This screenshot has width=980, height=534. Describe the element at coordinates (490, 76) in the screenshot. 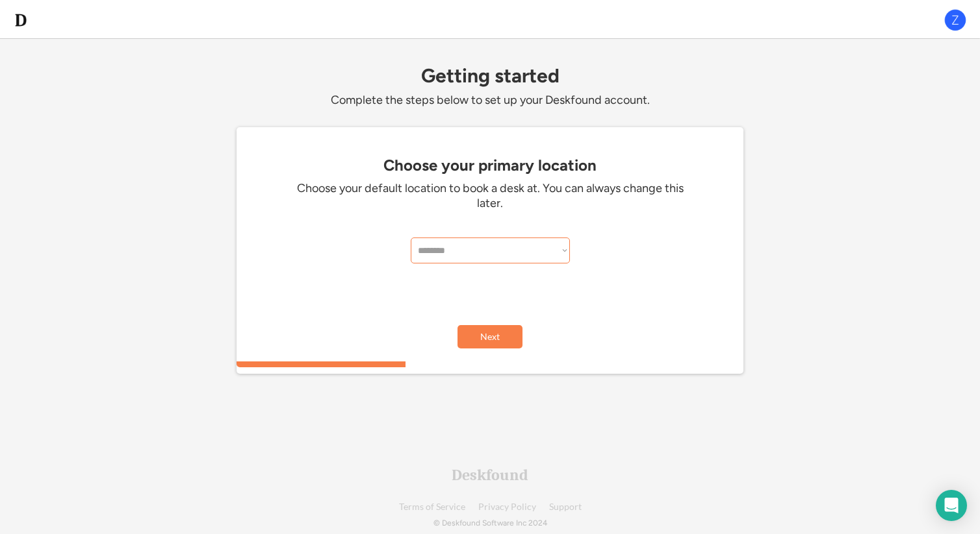

I see `div: Getting started` at that location.